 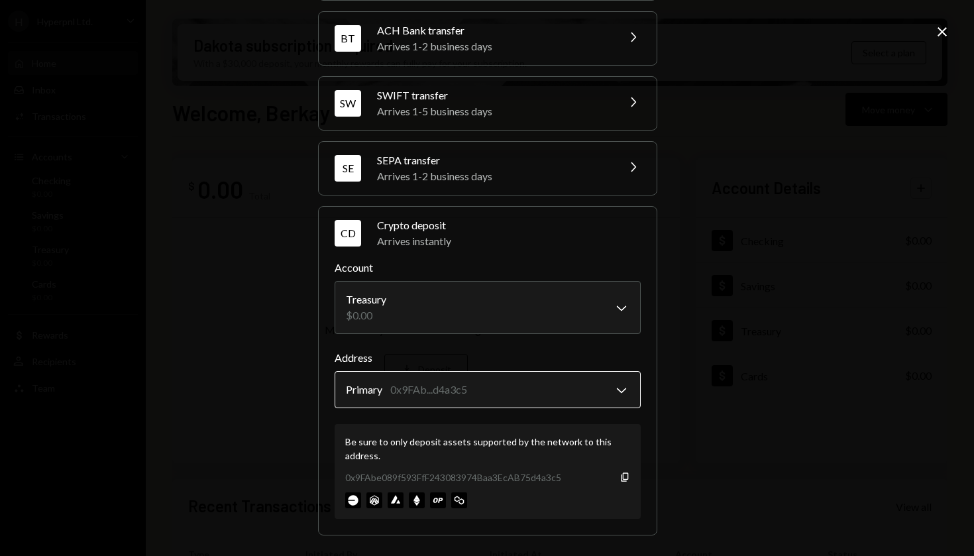 What do you see at coordinates (488, 168) in the screenshot?
I see `button: SESEPA transferArrives 1-2 business days` at bounding box center [488, 168].